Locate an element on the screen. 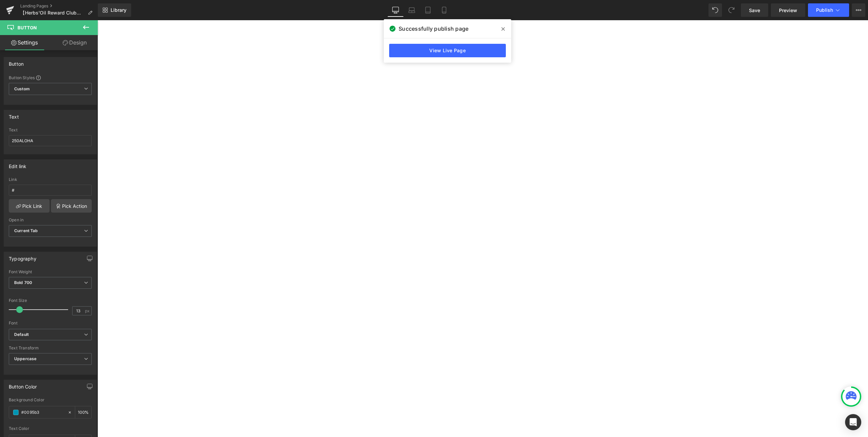 The height and width of the screenshot is (437, 868). span: Preview is located at coordinates (788, 10).